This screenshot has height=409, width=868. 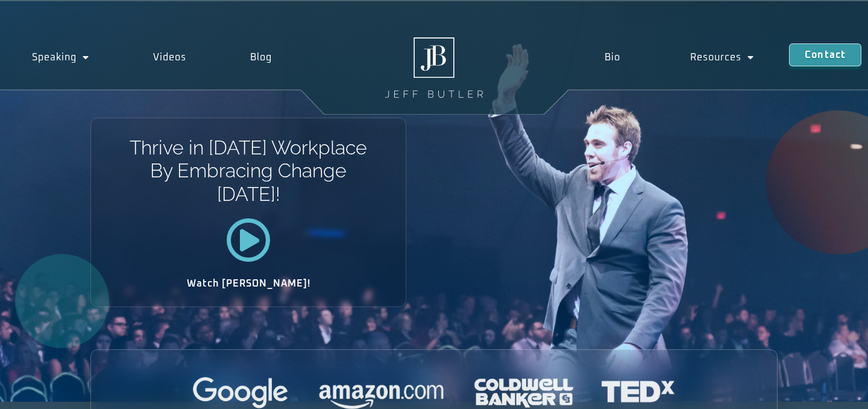 What do you see at coordinates (614, 57) in the screenshot?
I see `a: Bio` at bounding box center [614, 57].